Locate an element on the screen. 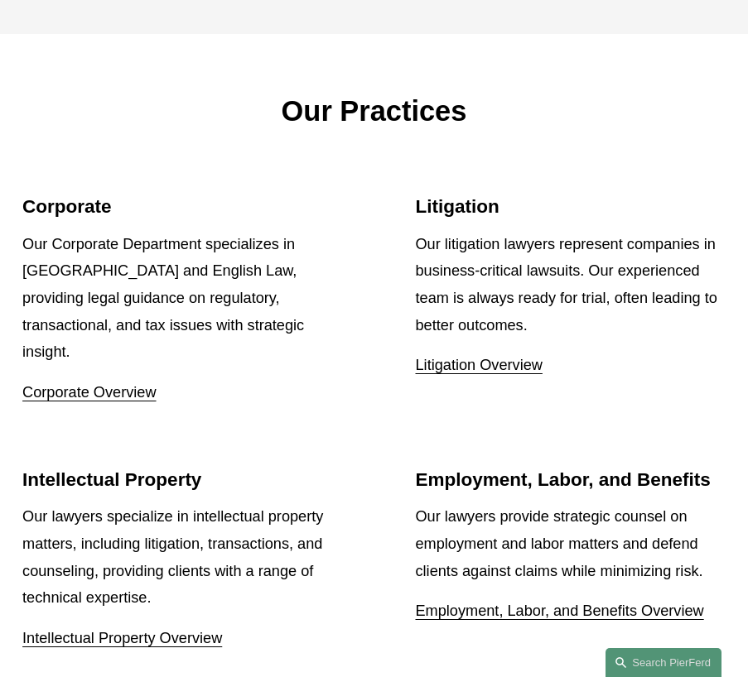  p: Our lawyers provide strategic counsel on employment and labor matters and defend clients against ... is located at coordinates (570, 544).